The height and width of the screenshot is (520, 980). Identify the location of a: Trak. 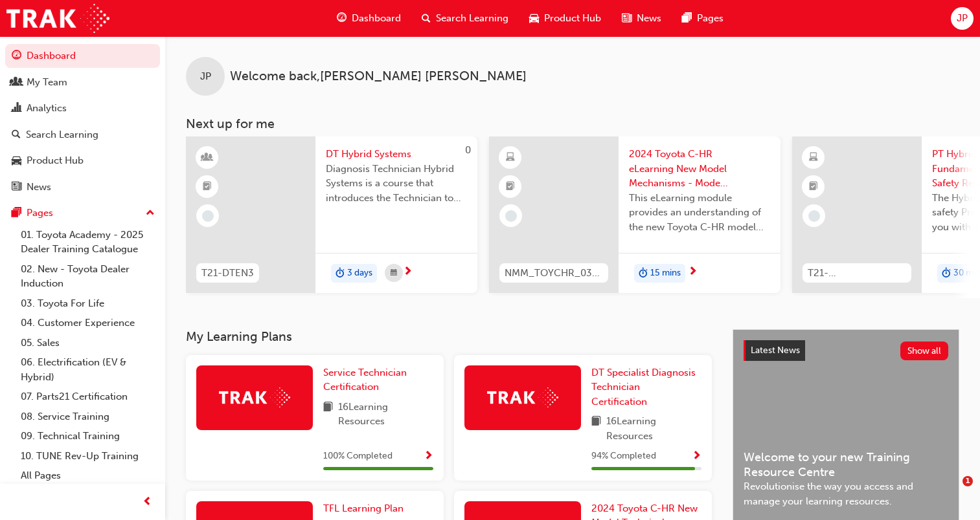
(58, 18).